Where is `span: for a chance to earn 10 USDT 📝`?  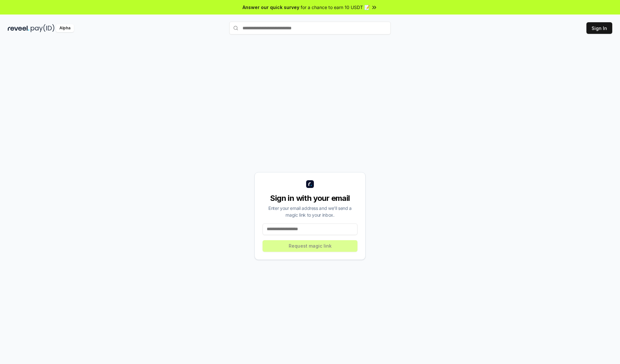
span: for a chance to earn 10 USDT 📝 is located at coordinates (335, 7).